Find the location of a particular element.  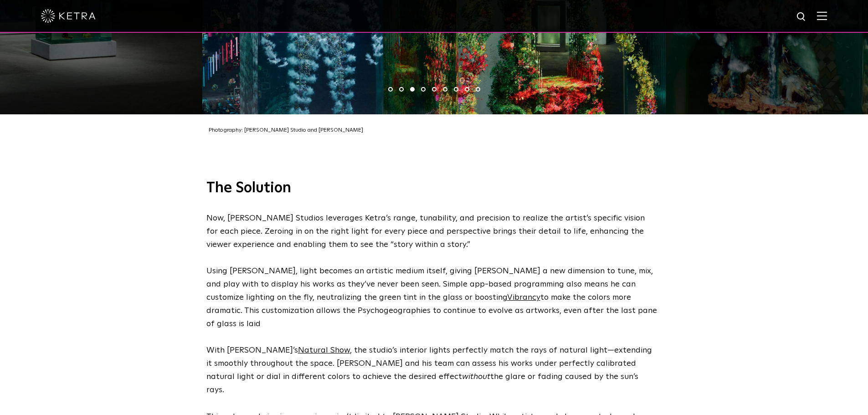

img: Hamburger%20Nav.svg is located at coordinates (822, 15).